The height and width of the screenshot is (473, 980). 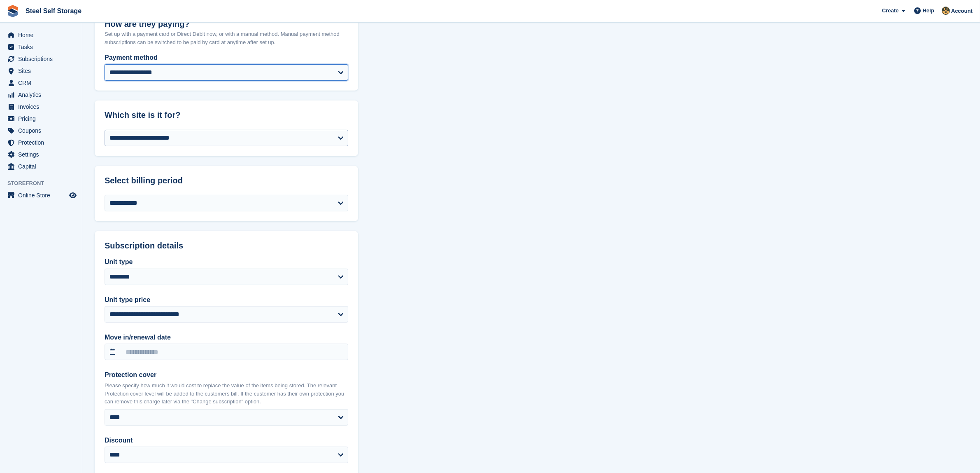 What do you see at coordinates (227, 38) in the screenshot?
I see `p: Set up with a payment card or Direct Debit now, or with a manual method. Manual payment method su...` at bounding box center [227, 38].